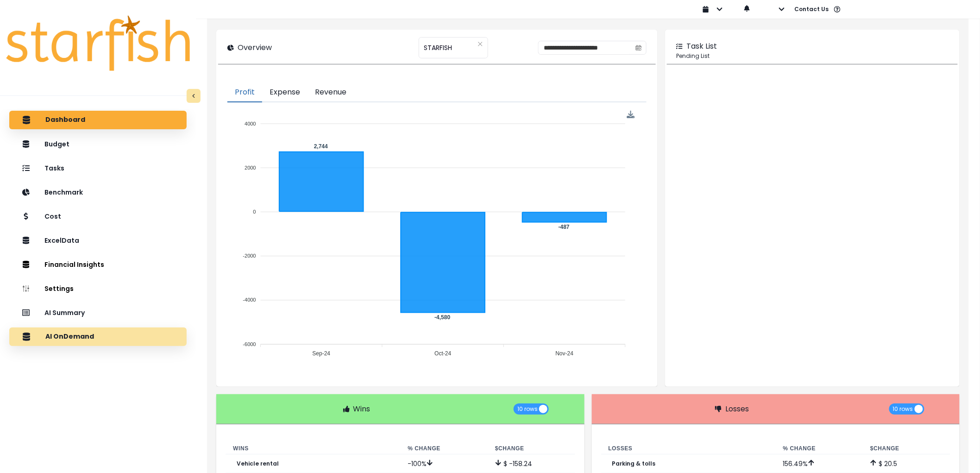 The image size is (980, 473). Describe the element at coordinates (250, 123) in the screenshot. I see `tspan: 4000` at that location.